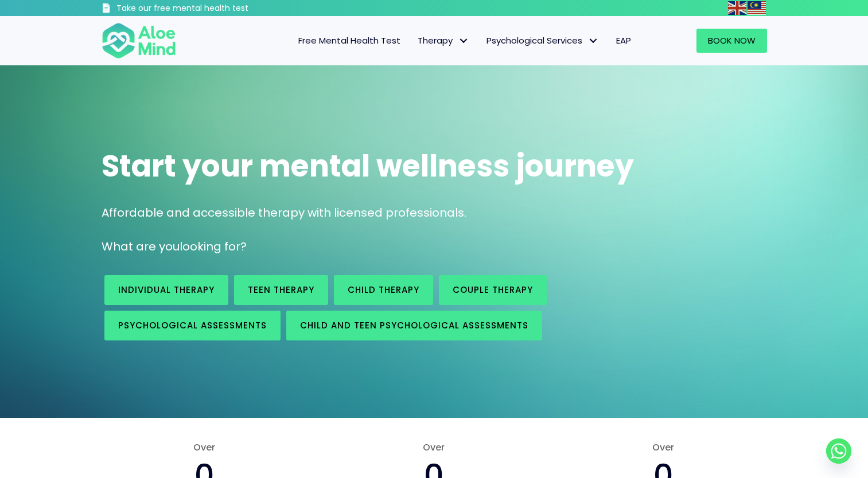  What do you see at coordinates (139, 41) in the screenshot?
I see `img: Aloe mind Logo` at bounding box center [139, 41].